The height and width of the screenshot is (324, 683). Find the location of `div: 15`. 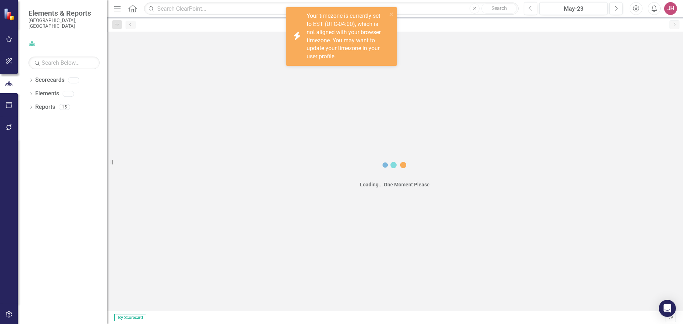

div: 15 is located at coordinates (64, 107).